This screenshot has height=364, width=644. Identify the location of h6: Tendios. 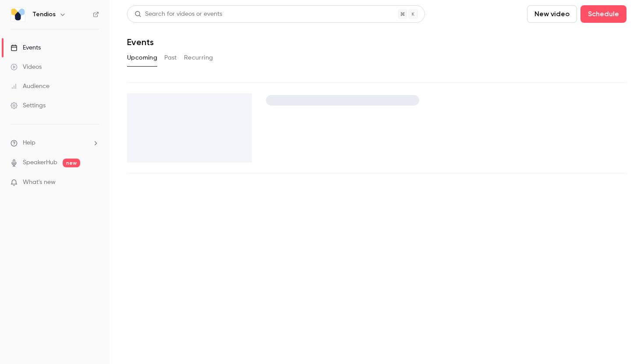
(44, 15).